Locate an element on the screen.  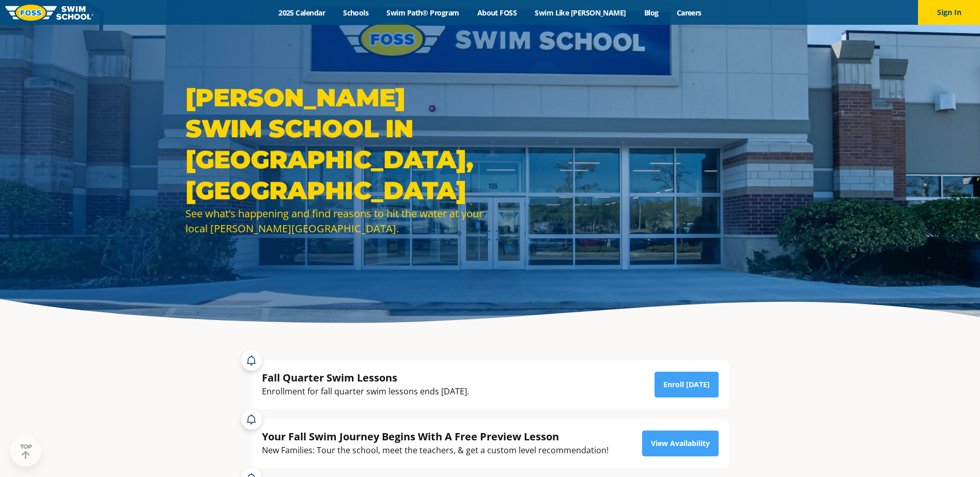
div: Fall Quarter Swim Lessons is located at coordinates (365, 377).